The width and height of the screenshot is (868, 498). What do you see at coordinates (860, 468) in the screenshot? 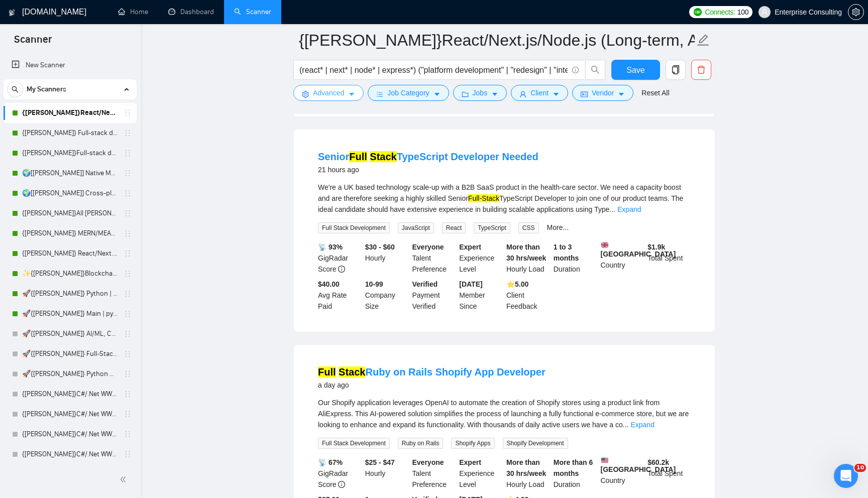
I see `span: 10` at bounding box center [860, 468].